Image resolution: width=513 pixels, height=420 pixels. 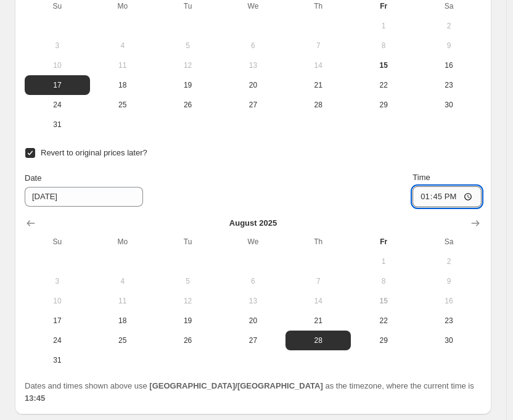 I want to click on button: Sunday August 31 2025, so click(x=57, y=124).